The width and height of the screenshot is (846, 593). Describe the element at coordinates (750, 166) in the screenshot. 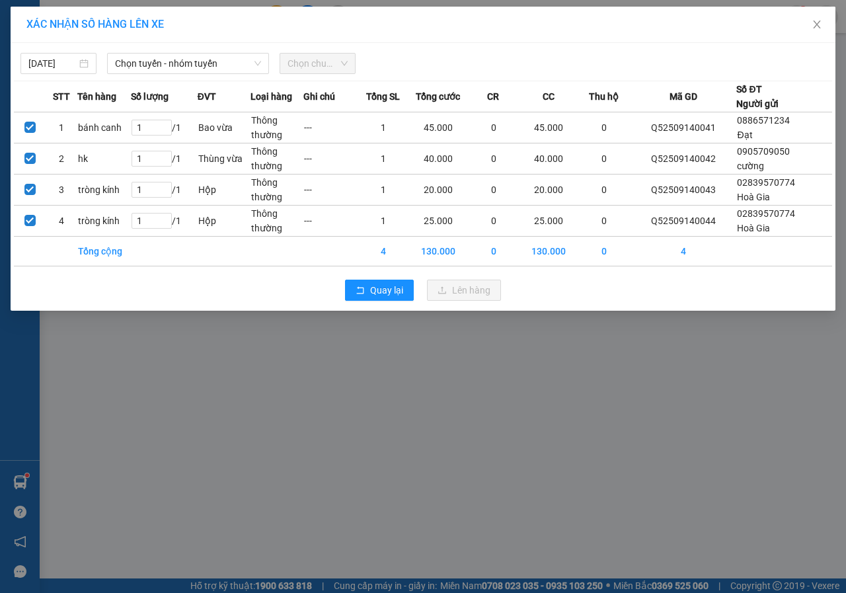

I see `span: cường` at that location.